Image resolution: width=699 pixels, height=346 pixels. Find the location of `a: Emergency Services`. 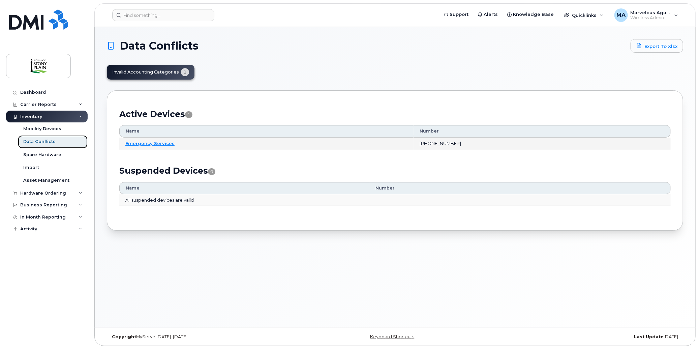

a: Emergency Services is located at coordinates (150, 143).